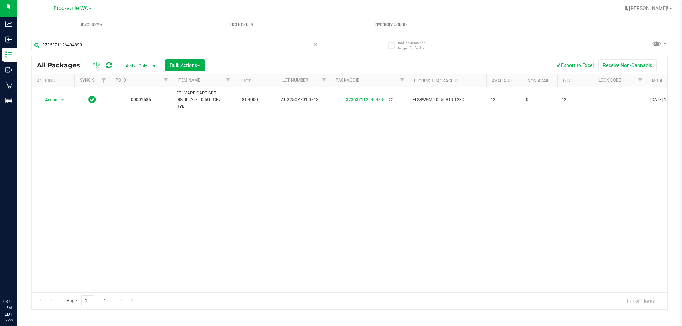  I want to click on a: Qty, so click(567, 81).